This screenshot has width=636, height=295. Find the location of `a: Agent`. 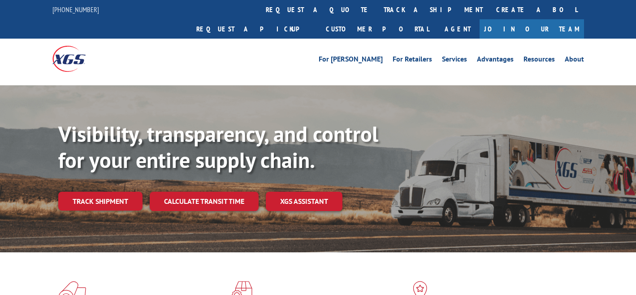

a: Agent is located at coordinates (458, 29).